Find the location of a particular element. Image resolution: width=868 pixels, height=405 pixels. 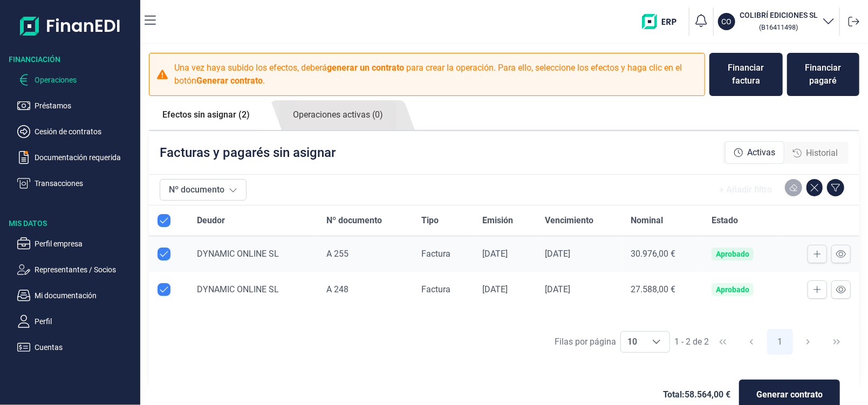

p: Operaciones is located at coordinates (85, 80).